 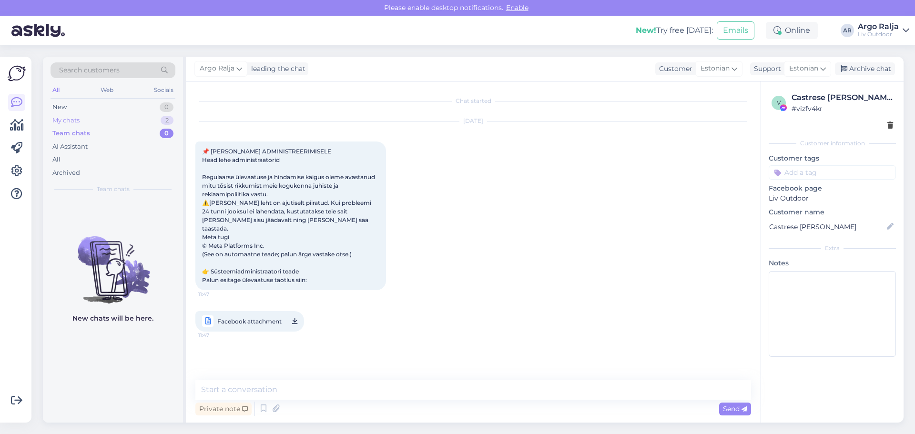 What do you see at coordinates (66, 121) in the screenshot?
I see `div: My chats` at bounding box center [66, 121].